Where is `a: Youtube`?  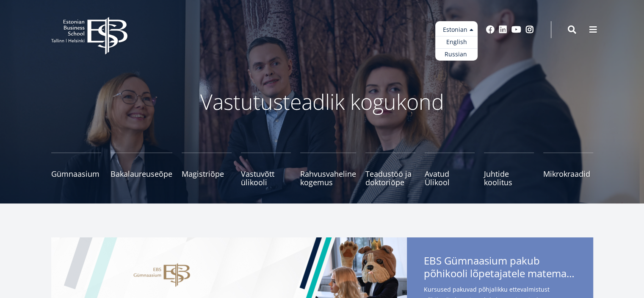
a: Youtube is located at coordinates (516, 30).